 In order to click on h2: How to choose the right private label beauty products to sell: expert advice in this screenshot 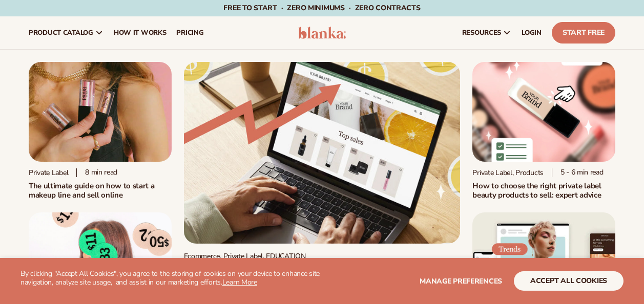, I will do `click(543, 190)`.